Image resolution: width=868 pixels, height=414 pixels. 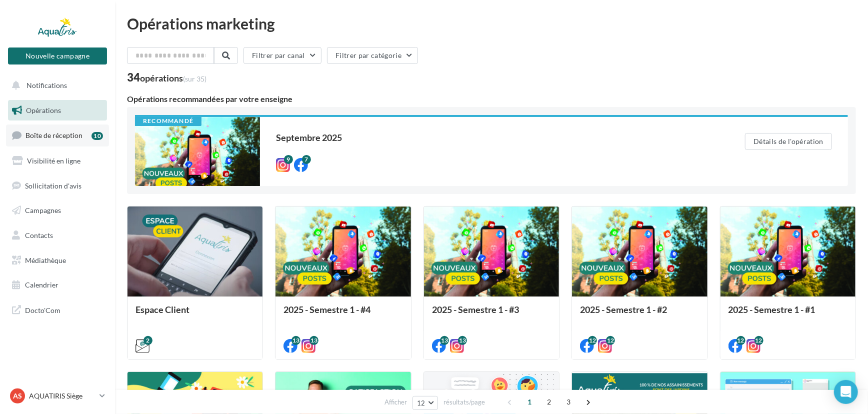 What do you see at coordinates (789, 142) in the screenshot?
I see `button: Détails de l'opération` at bounding box center [789, 142].